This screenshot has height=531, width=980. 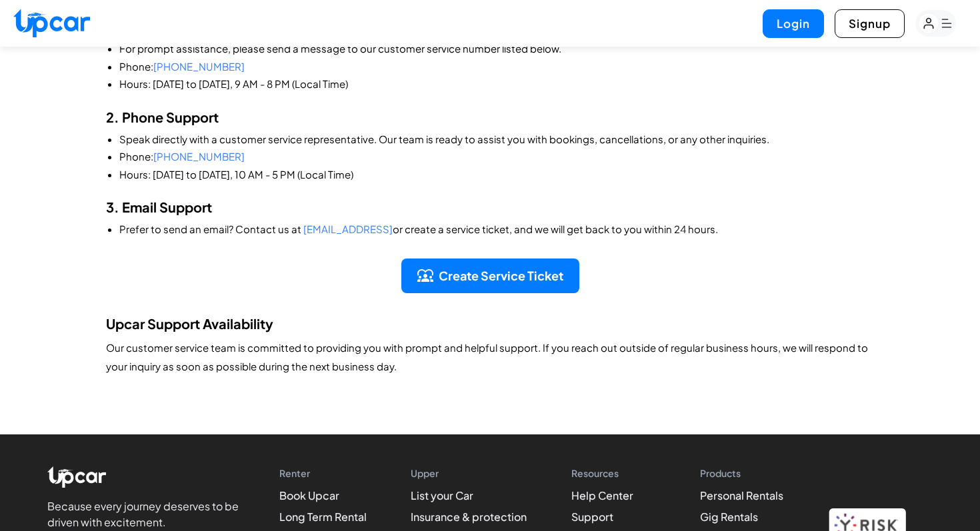 I want to click on a: Personal Rentals, so click(x=741, y=495).